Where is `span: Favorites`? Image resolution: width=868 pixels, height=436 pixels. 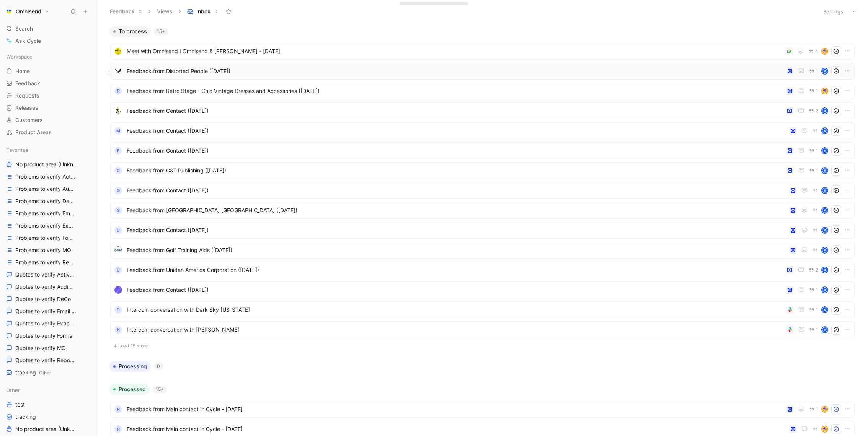
span: Favorites is located at coordinates (17, 150).